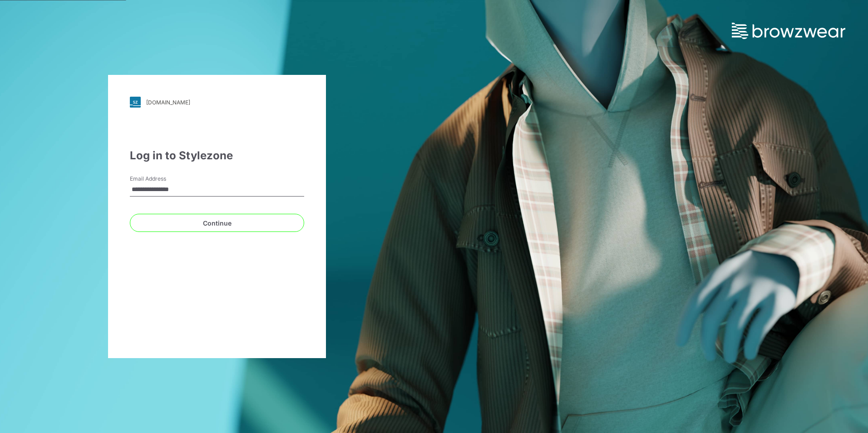 This screenshot has height=433, width=868. Describe the element at coordinates (217, 223) in the screenshot. I see `button: Continue` at that location.